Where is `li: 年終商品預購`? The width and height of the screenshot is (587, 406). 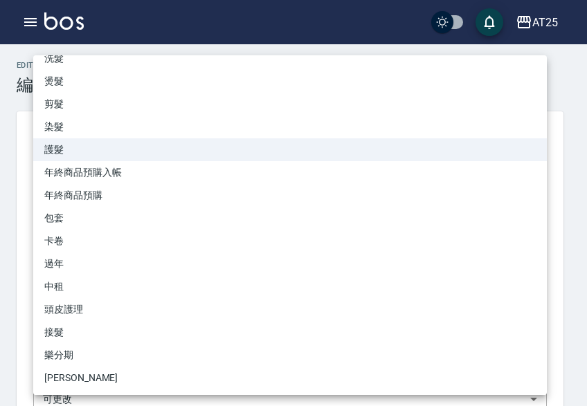
li: 年終商品預購 is located at coordinates (290, 195).